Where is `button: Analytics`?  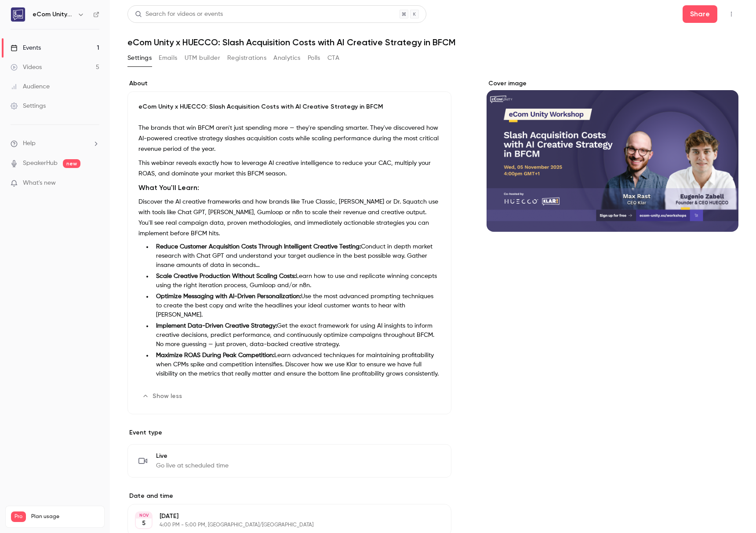 button: Analytics is located at coordinates (287, 58).